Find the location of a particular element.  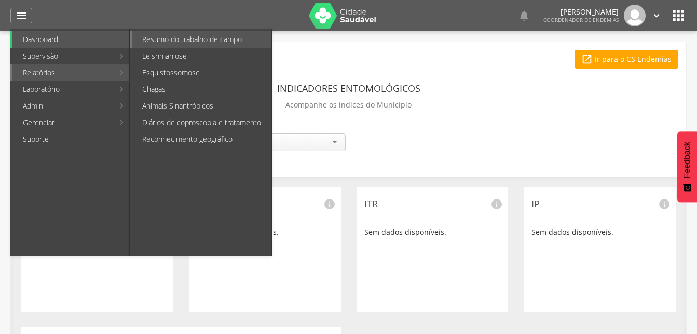

a: Dashboard is located at coordinates (71, 39).